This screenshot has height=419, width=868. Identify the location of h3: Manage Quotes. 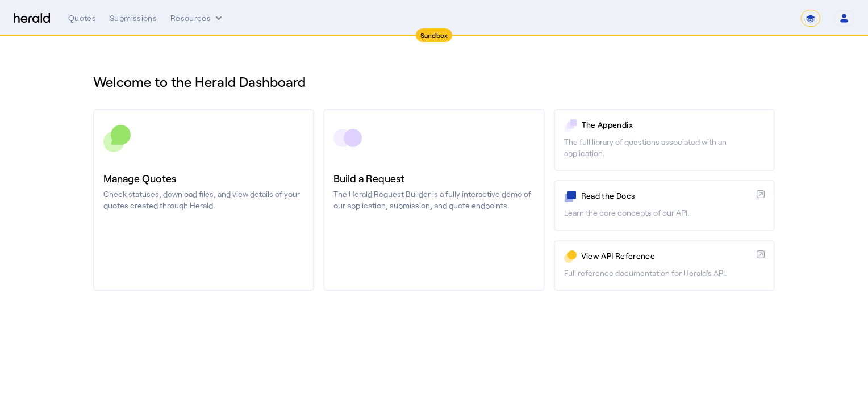
(203, 178).